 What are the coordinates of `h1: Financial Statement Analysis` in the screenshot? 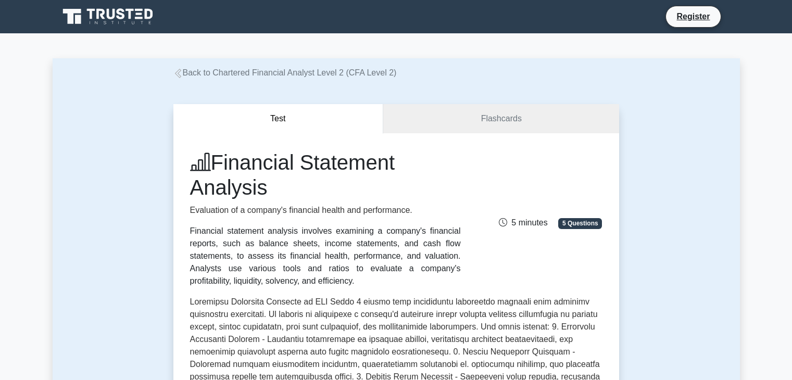 It's located at (325, 175).